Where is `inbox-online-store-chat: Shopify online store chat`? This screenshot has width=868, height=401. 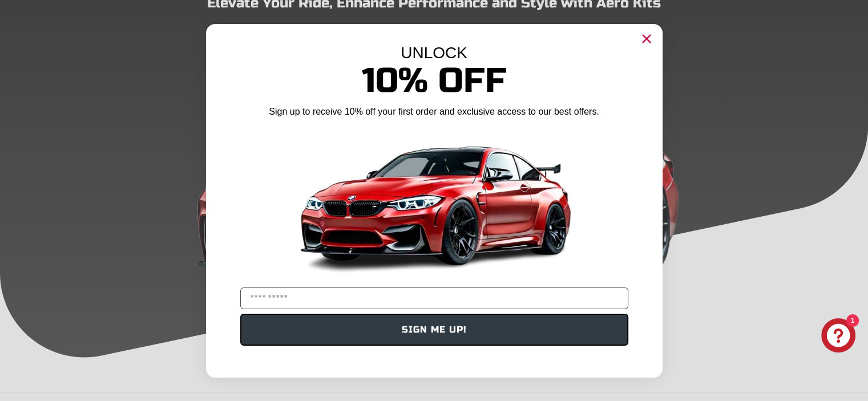 inbox-online-store-chat: Shopify online store chat is located at coordinates (838, 337).